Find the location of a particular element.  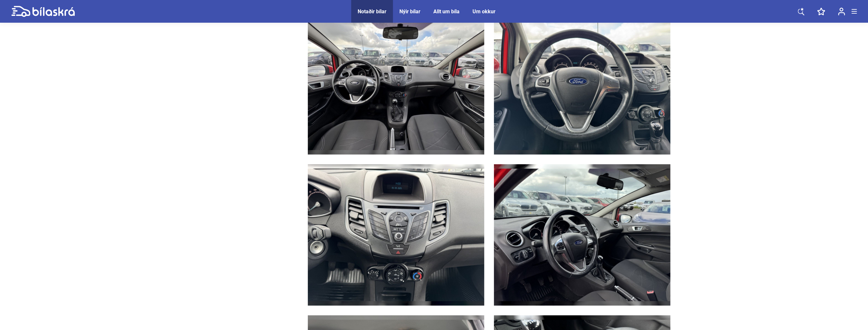

img: user-login.svg is located at coordinates (841, 11).